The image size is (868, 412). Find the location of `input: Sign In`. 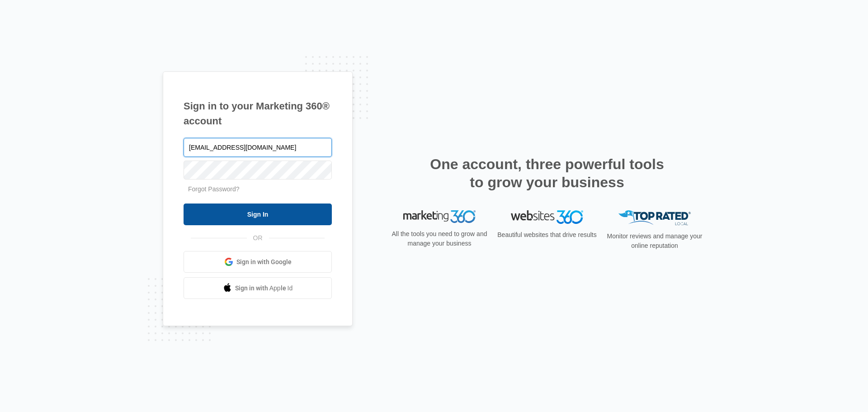

input: Sign In is located at coordinates (258, 214).